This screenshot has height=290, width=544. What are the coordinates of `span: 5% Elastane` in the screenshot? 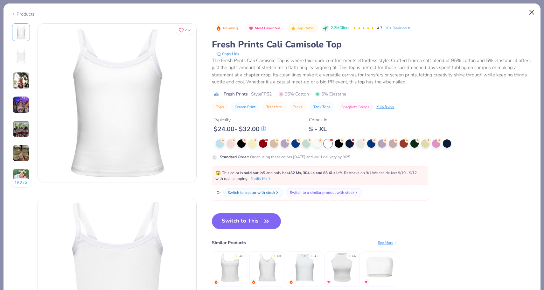 It's located at (330, 94).